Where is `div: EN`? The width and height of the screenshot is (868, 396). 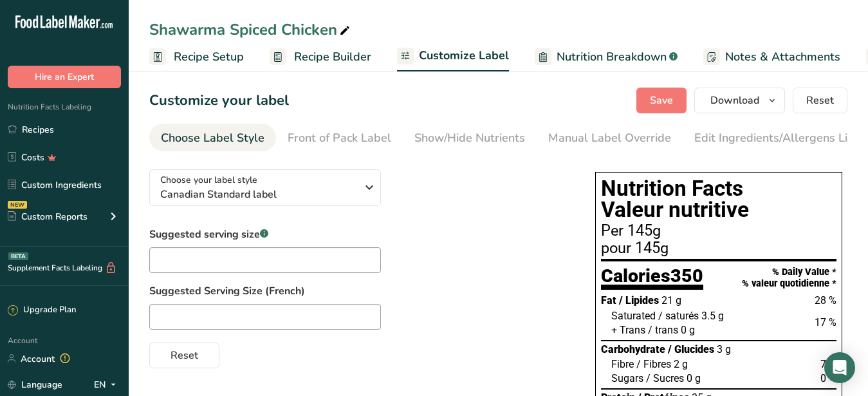 div: EN is located at coordinates (108, 385).